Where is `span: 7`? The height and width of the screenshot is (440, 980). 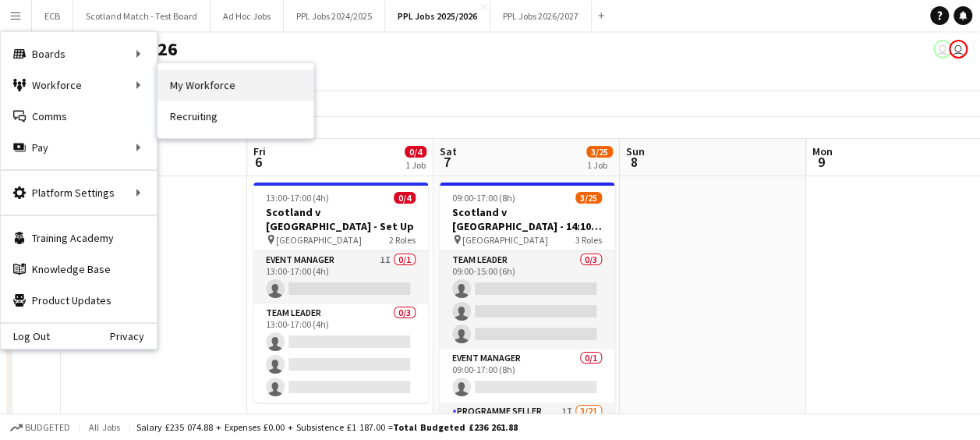 span: 7 is located at coordinates (447, 161).